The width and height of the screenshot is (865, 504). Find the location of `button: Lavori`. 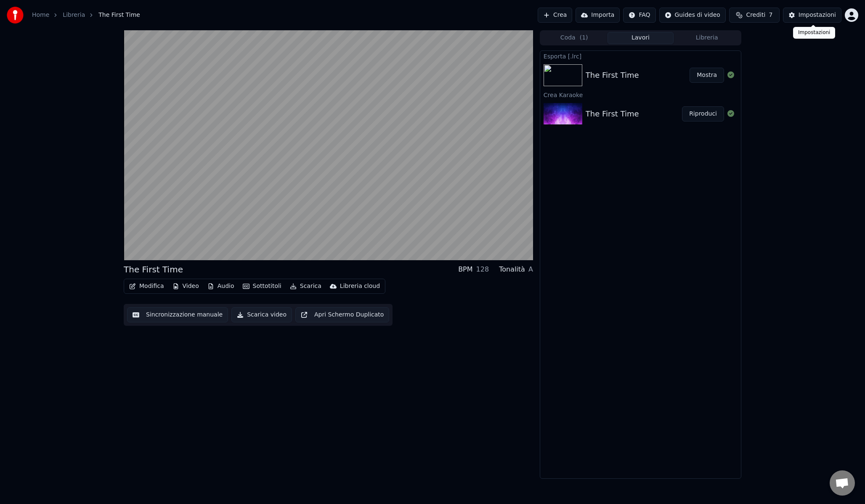

button: Lavori is located at coordinates (641, 38).